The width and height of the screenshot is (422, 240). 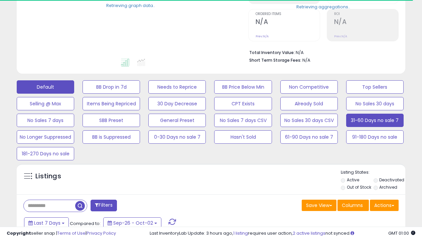 I want to click on label: Out of Stock, so click(x=359, y=187).